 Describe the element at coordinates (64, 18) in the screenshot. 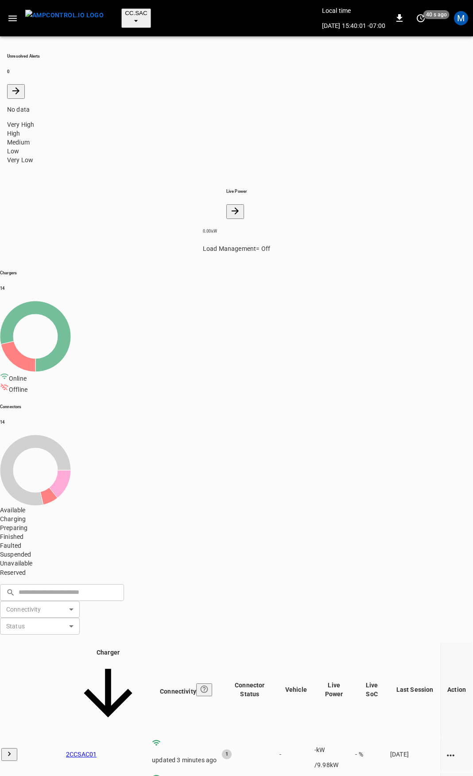

I see `button: menu` at that location.